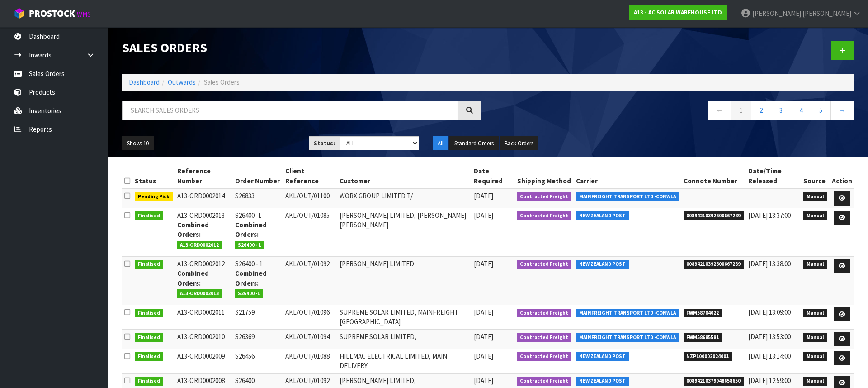 The image size is (868, 388). I want to click on td: A13-ORD0002012, so click(203, 280).